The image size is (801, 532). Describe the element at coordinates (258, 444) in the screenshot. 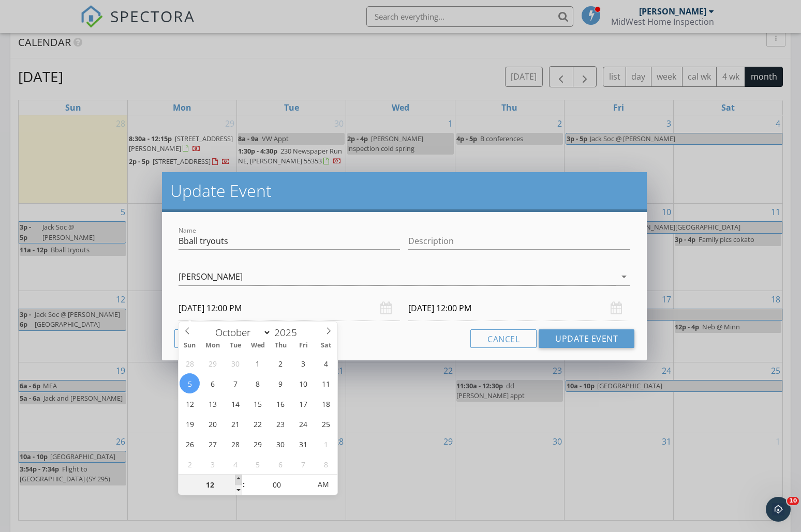

I see `span: October 29, 2025` at that location.